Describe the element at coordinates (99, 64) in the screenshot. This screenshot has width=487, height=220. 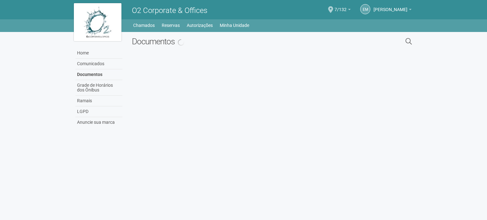
I see `a: Comunicados` at that location.